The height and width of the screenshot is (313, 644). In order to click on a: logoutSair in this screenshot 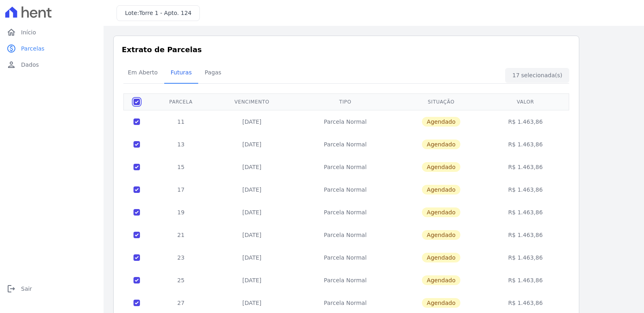, I will do `click(52, 289)`.